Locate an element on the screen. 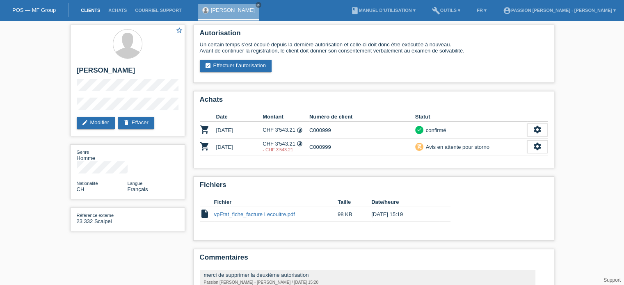  h2: Autorisation is located at coordinates (374, 35).